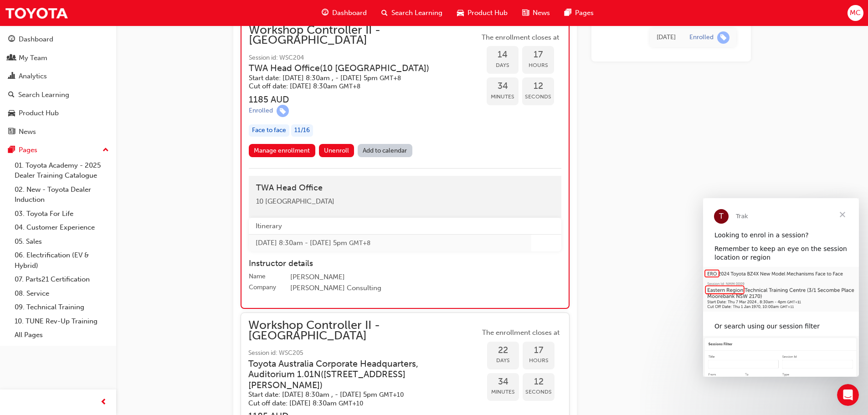 Image resolution: width=868 pixels, height=415 pixels. Describe the element at coordinates (39, 113) in the screenshot. I see `div: Product Hub` at that location.